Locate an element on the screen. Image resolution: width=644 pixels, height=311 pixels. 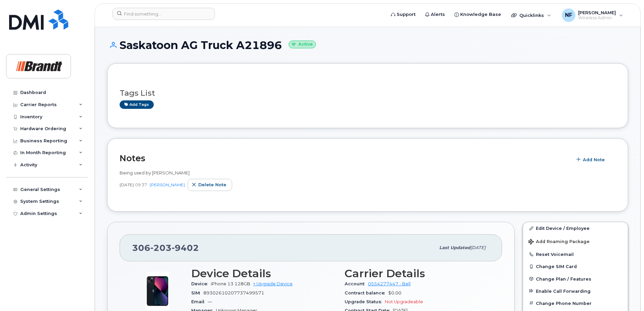
span: SIM is located at coordinates (197, 293).